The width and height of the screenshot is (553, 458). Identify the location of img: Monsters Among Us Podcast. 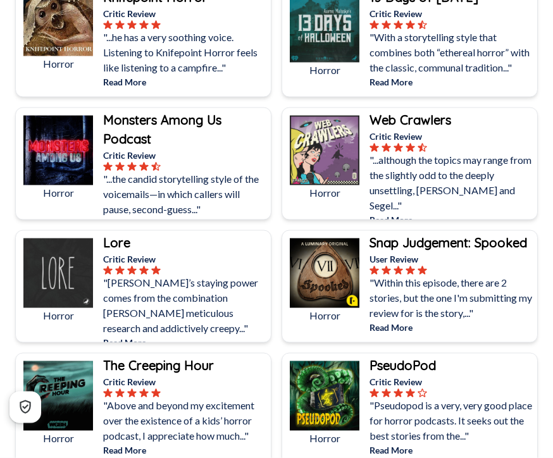
(58, 151).